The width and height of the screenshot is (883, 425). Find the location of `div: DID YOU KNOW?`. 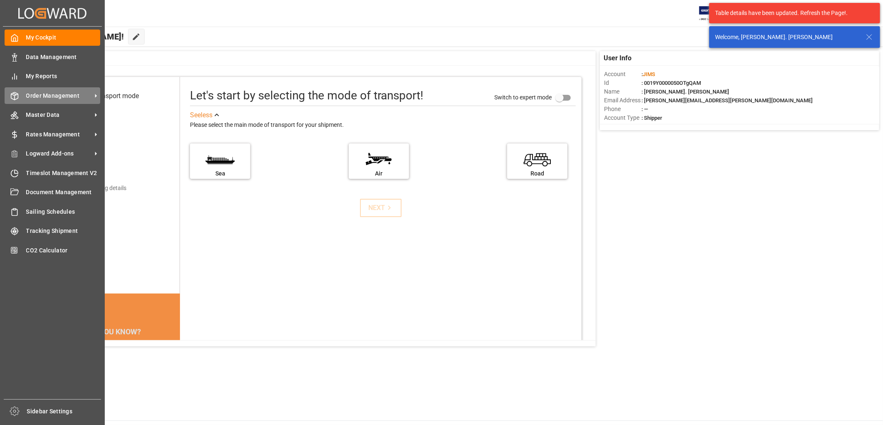

div: DID YOU KNOW? is located at coordinates (114, 331).